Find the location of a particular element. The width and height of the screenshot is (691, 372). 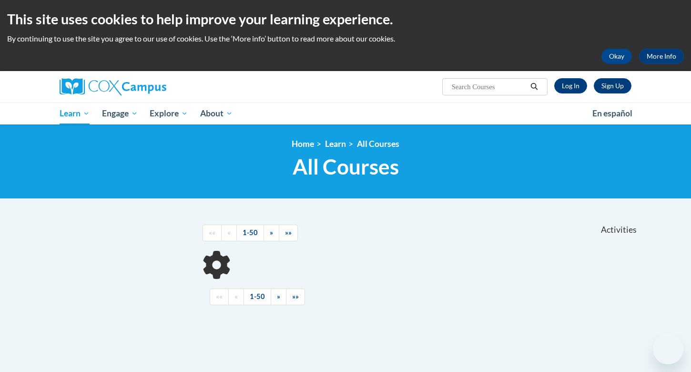

img: Cox Campus is located at coordinates (113, 87).